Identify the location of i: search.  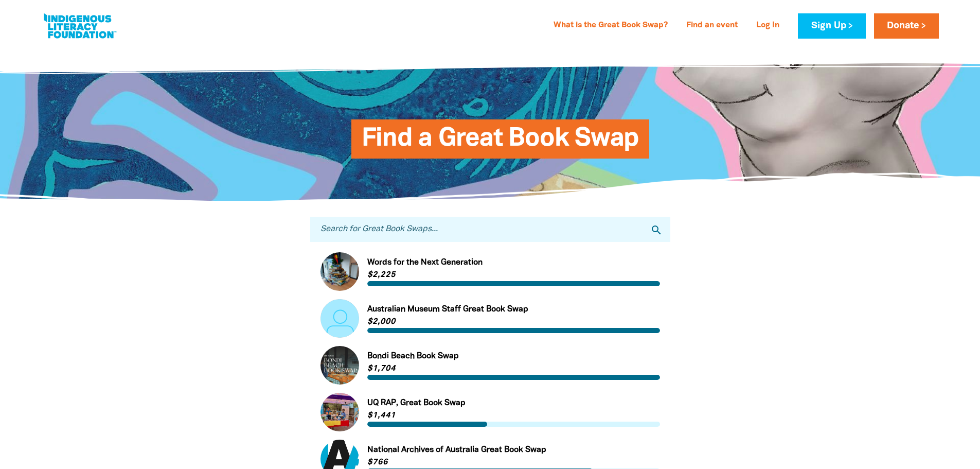
(656, 230).